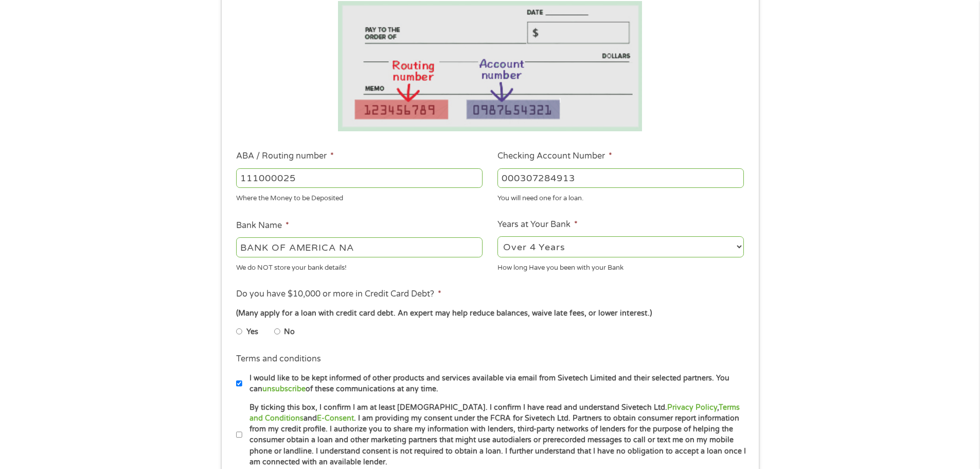 The width and height of the screenshot is (980, 469). Describe the element at coordinates (339, 294) in the screenshot. I see `label: Do you have $10,000 or more in Credit Card Debt?` at that location.